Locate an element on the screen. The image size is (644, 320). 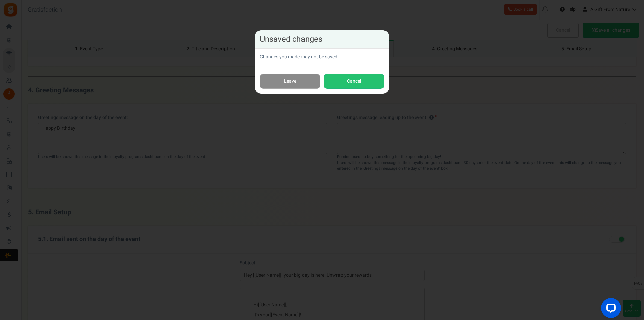
a: Leave is located at coordinates (290, 81).